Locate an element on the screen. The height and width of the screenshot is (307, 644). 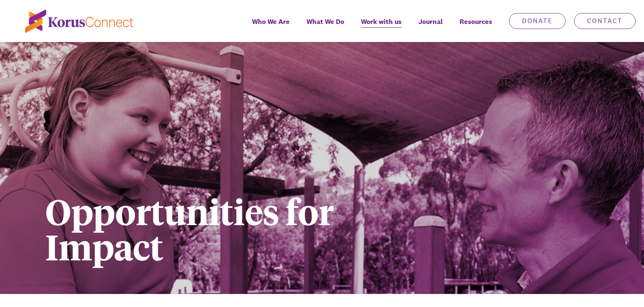
h1: Opportunities for Impact is located at coordinates (251, 228).